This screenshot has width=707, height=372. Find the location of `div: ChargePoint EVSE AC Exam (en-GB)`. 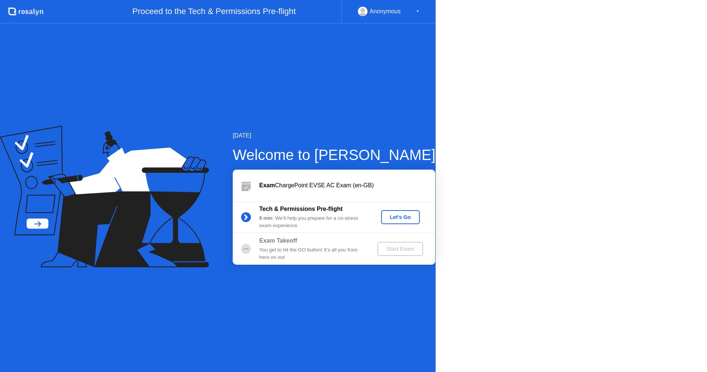

div: ChargePoint EVSE AC Exam (en-GB) is located at coordinates (347, 185).